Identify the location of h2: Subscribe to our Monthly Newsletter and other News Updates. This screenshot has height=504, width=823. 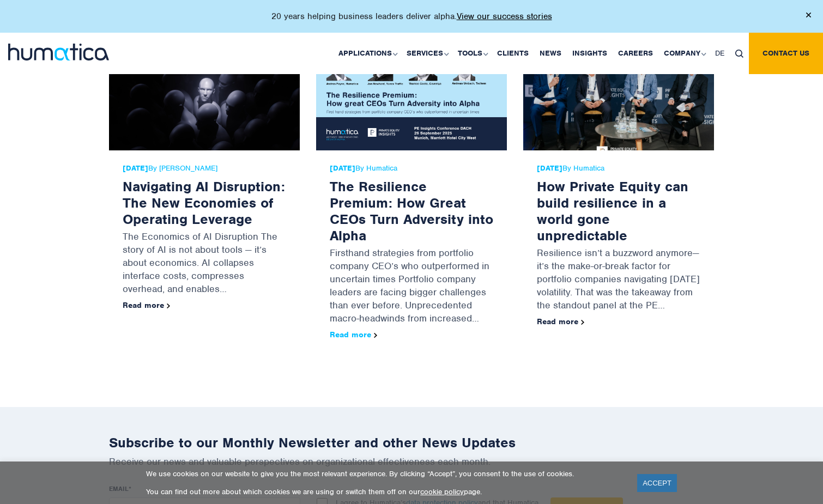
(412, 442).